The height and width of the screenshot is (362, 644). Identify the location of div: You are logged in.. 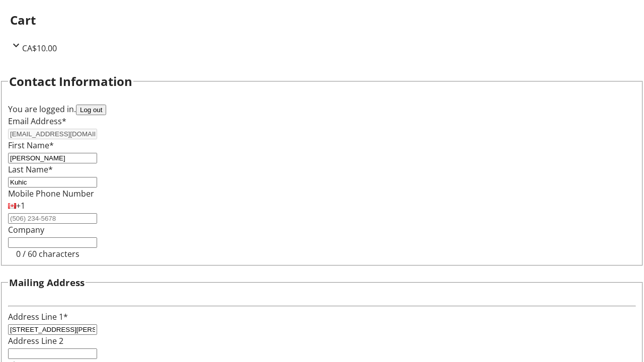
(322, 109).